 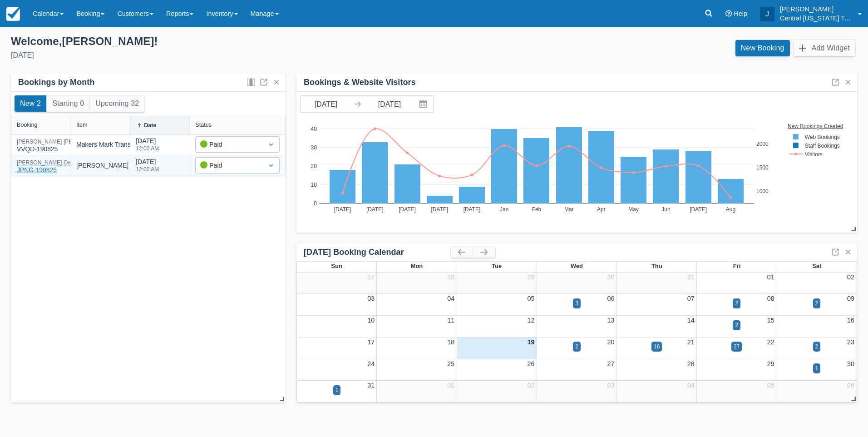 I want to click on div: 27, so click(x=736, y=347).